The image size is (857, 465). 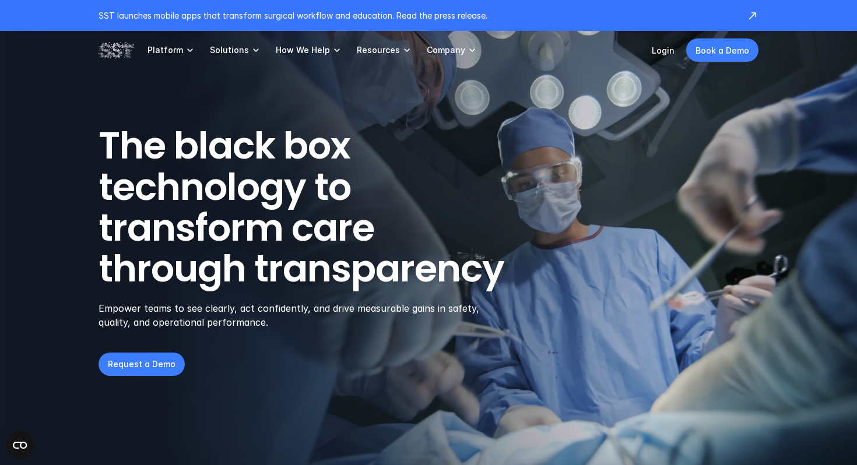 I want to click on p: Request a Demo, so click(x=142, y=364).